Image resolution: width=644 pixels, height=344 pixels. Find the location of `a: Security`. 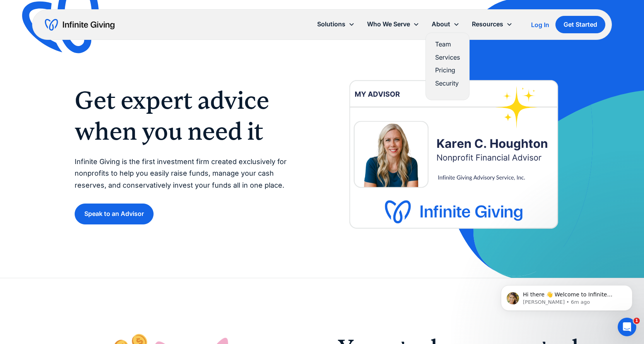

a: Security is located at coordinates (448, 83).